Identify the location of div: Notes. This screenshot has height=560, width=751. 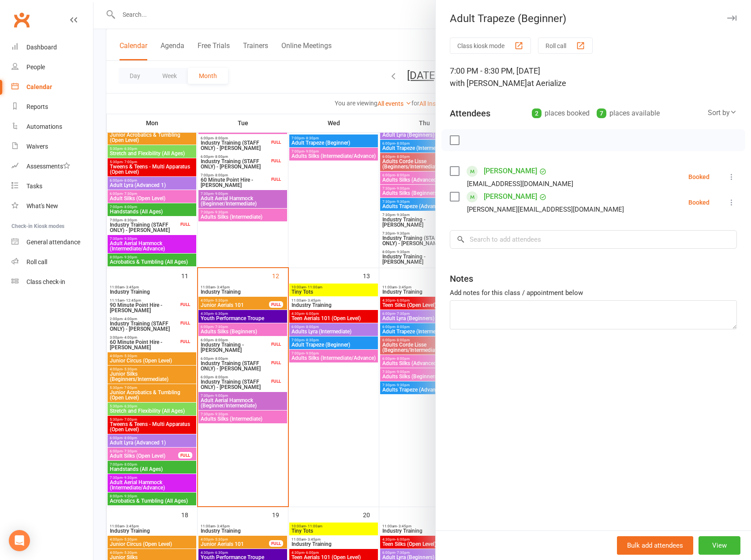
(461, 279).